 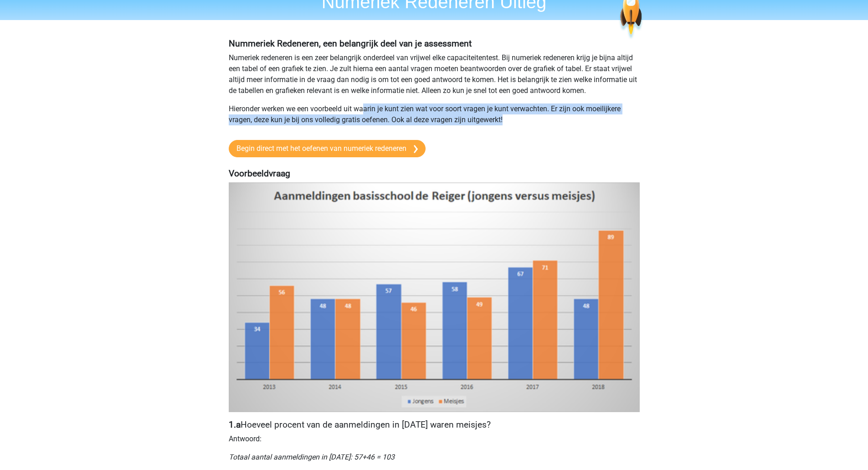 I want to click on p: Hieronder werken we een voorbeeld uit waarin je kunt zien wat voor soort vragen je kunt verwachte..., so click(x=434, y=114).